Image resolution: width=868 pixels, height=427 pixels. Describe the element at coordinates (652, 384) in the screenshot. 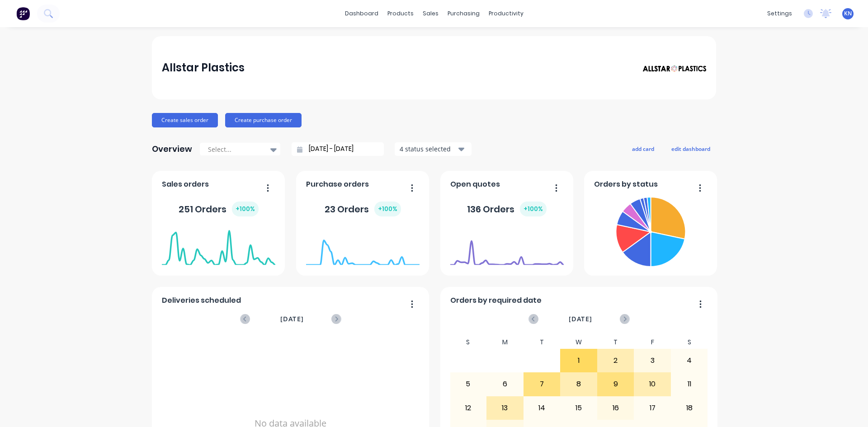

I see `div: 10` at that location.